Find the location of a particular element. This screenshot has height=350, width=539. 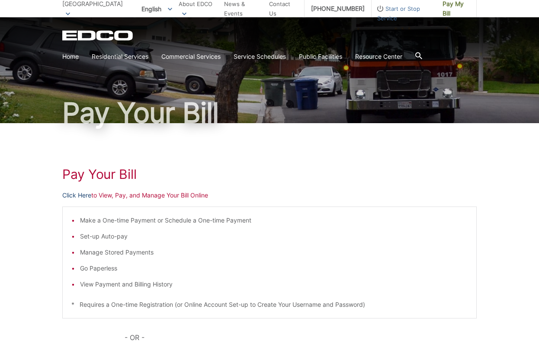

a: Residential Services is located at coordinates (120, 57).